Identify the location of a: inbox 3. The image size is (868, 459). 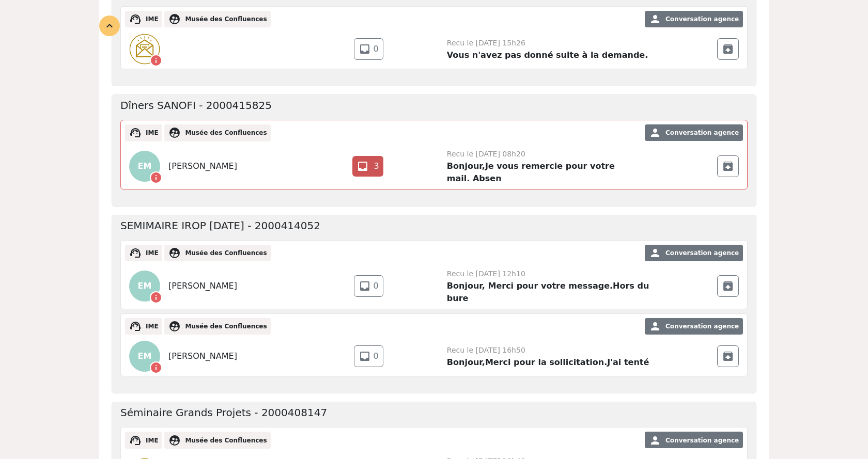
(368, 166).